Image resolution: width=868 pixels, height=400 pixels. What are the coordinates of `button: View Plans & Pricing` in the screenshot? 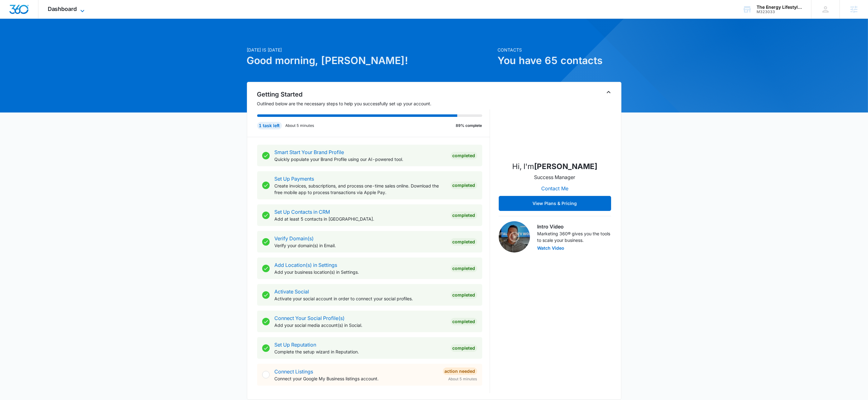 It's located at (555, 203).